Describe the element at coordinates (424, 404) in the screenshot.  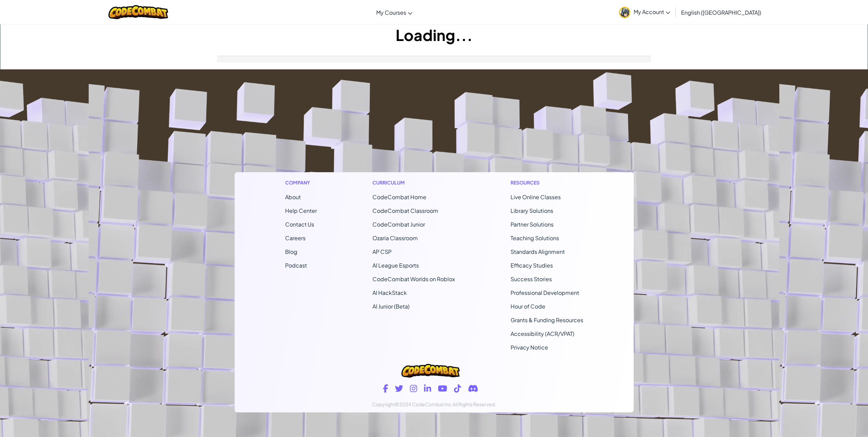
I see `span: ©2024 CodeCombat Inc.` at that location.